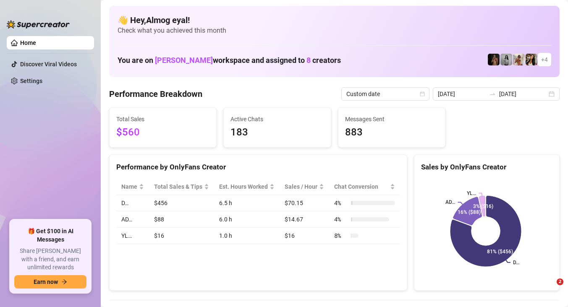  Describe the element at coordinates (244, 187) in the screenshot. I see `div: Est. Hours Worked` at that location.